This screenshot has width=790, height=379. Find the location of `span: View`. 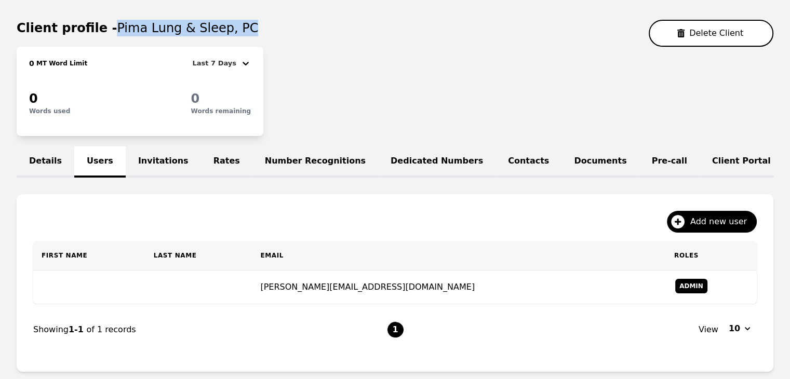

span: View is located at coordinates (709, 330).